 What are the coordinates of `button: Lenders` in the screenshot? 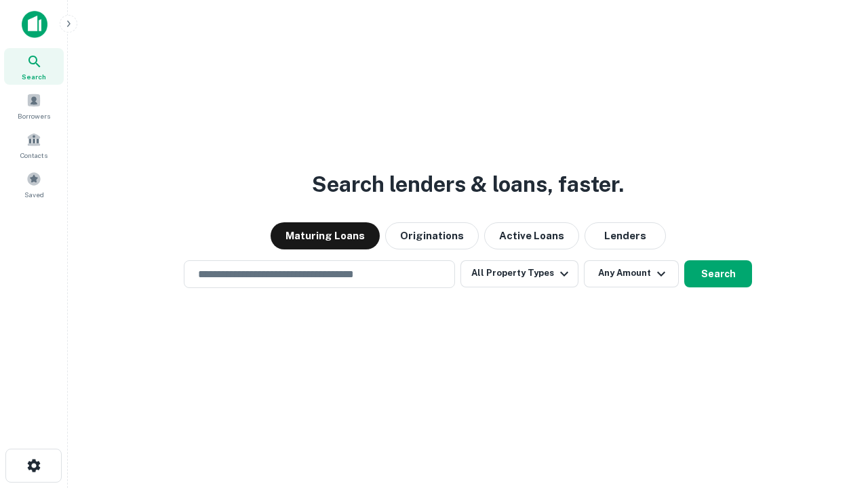 It's located at (625, 236).